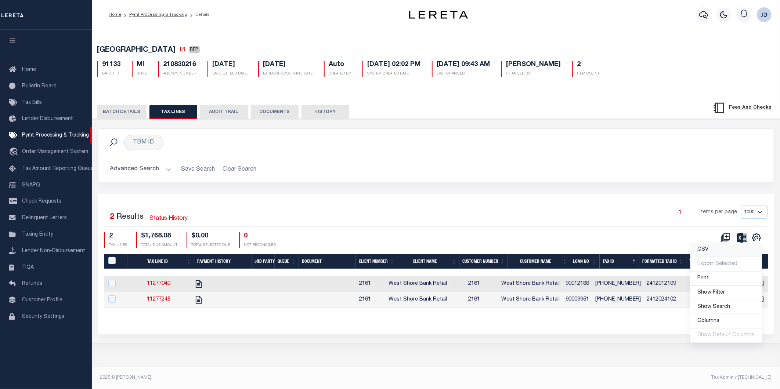 This screenshot has width=780, height=389. What do you see at coordinates (260, 245) in the screenshot?
I see `p: NOT RECONCILED` at bounding box center [260, 245].